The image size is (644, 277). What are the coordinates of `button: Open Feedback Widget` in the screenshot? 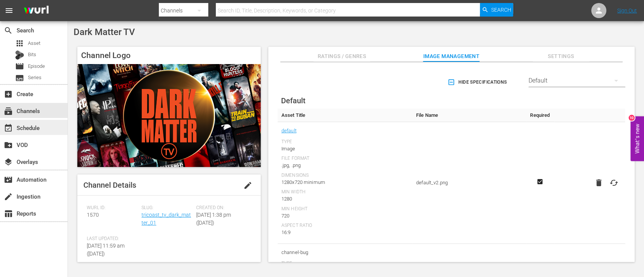 It's located at (637, 138).